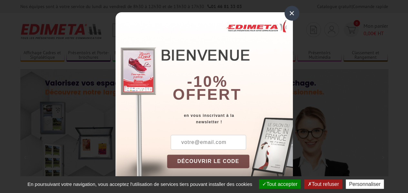 This screenshot has width=408, height=193. I want to click on button: Tout accepter, so click(280, 184).